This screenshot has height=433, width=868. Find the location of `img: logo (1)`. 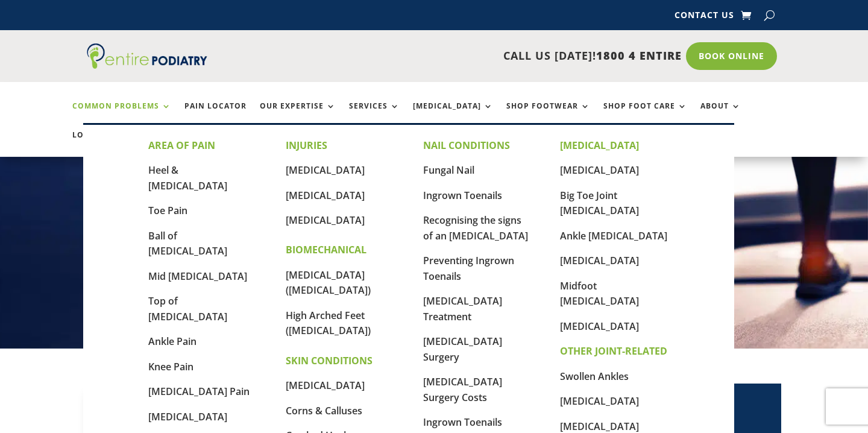

img: logo (1) is located at coordinates (147, 56).